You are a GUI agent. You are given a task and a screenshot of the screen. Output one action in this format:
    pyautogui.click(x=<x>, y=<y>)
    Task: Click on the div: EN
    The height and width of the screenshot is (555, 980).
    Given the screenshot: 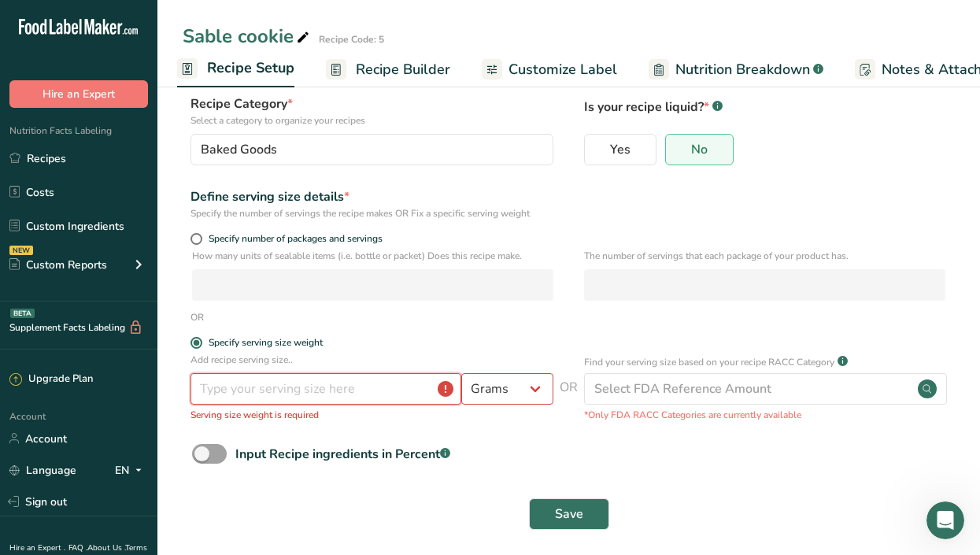 What is the action you would take?
    pyautogui.click(x=132, y=470)
    